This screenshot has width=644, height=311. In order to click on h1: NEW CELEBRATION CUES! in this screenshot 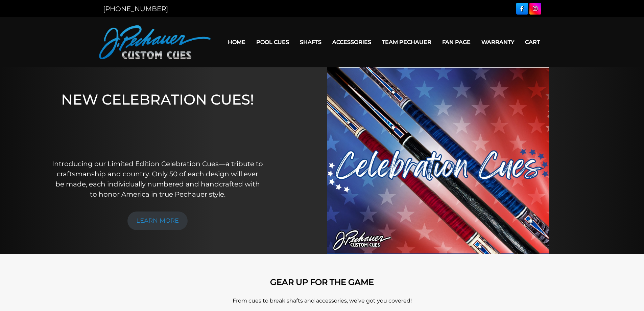, I will do `click(157, 120)`.